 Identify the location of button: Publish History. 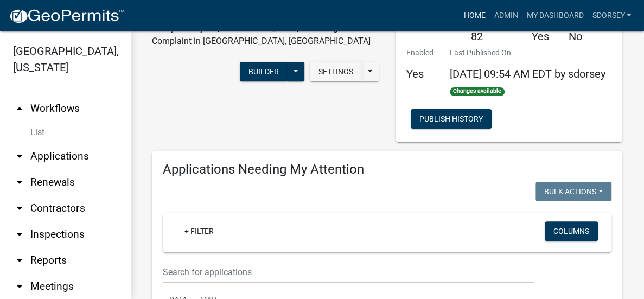
(451, 119).